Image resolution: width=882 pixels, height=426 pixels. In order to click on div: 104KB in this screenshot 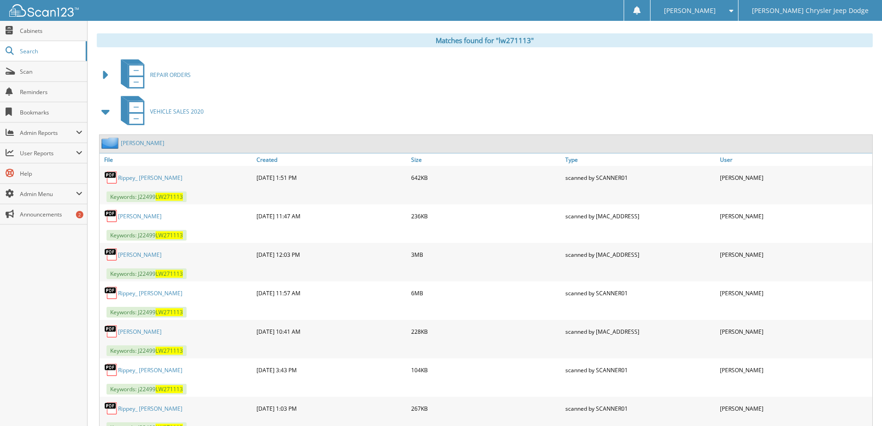, I will do `click(486, 370)`.